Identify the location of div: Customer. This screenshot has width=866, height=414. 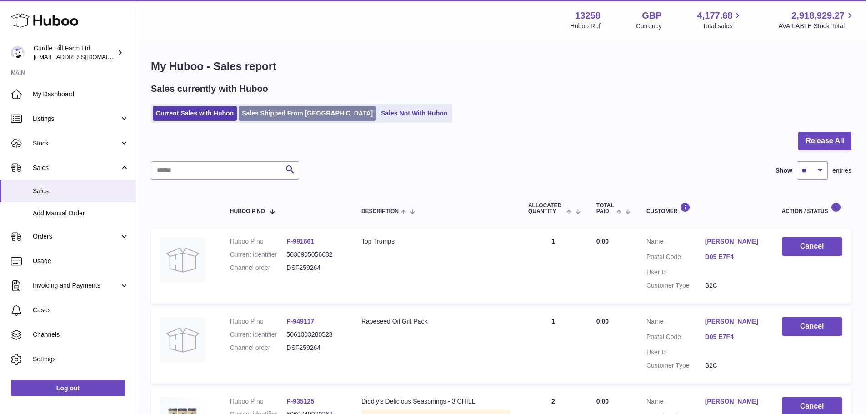
(705, 208).